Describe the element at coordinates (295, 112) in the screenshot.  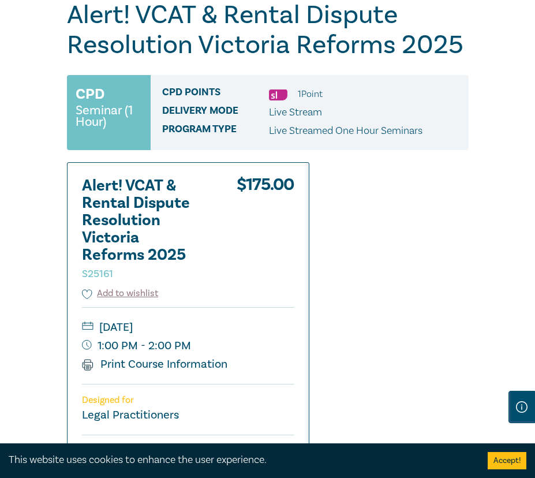
I see `span: Live Stream` at that location.